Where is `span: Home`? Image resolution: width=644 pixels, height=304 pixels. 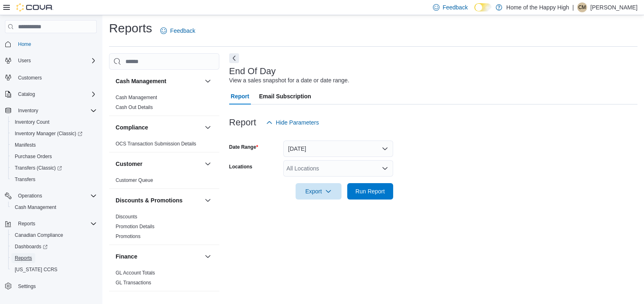
span: Home is located at coordinates (55, 44).